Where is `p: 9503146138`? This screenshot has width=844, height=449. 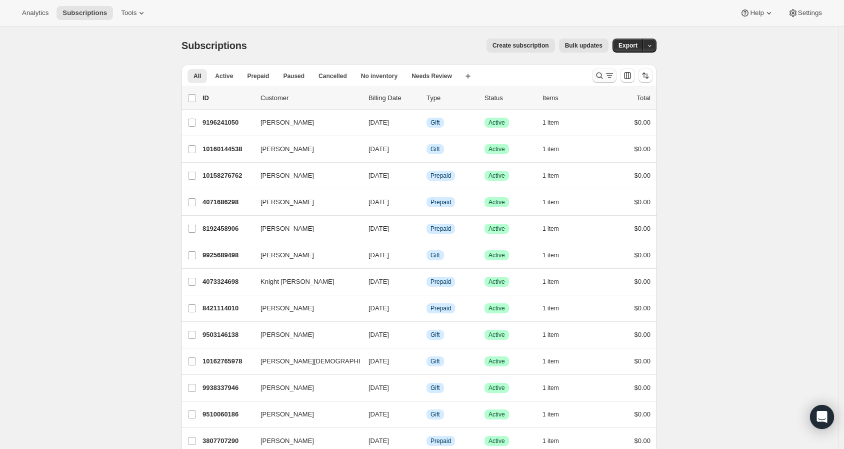
p: 9503146138 is located at coordinates (228, 335).